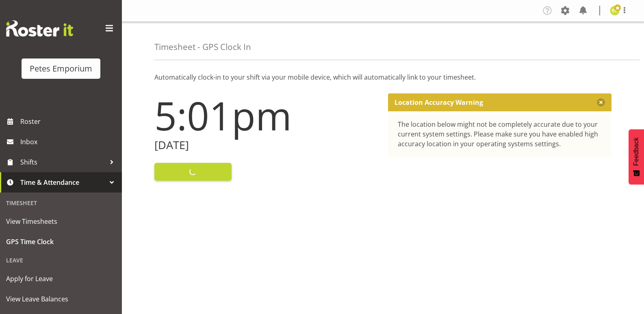  I want to click on div: Timesheet, so click(61, 203).